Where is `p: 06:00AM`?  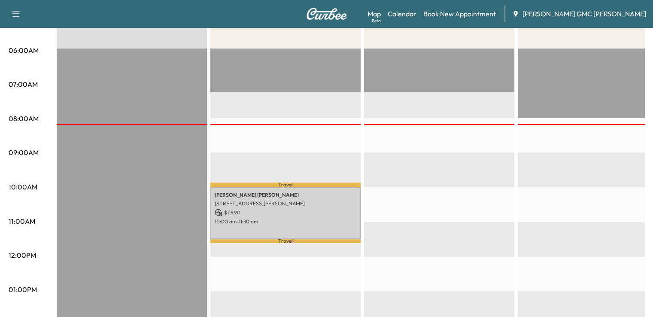
p: 06:00AM is located at coordinates (24, 50).